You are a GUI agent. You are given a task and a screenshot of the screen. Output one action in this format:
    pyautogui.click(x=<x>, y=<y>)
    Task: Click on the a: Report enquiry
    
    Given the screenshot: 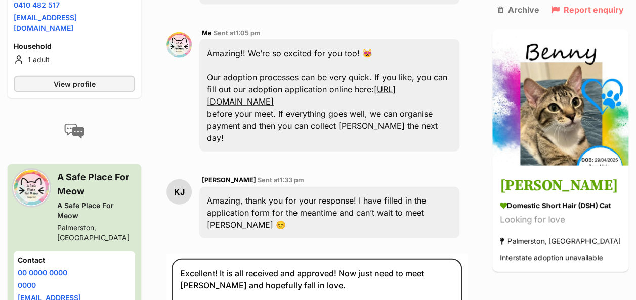 What is the action you would take?
    pyautogui.click(x=587, y=10)
    